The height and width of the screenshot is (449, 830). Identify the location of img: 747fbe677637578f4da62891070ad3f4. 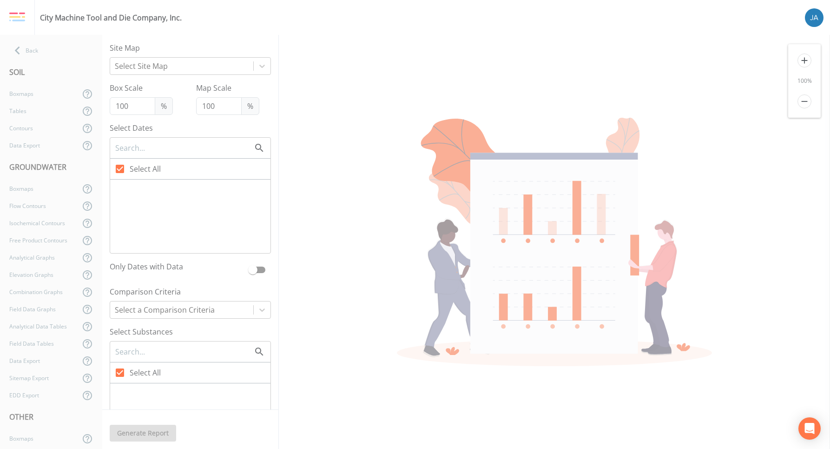
(815, 18).